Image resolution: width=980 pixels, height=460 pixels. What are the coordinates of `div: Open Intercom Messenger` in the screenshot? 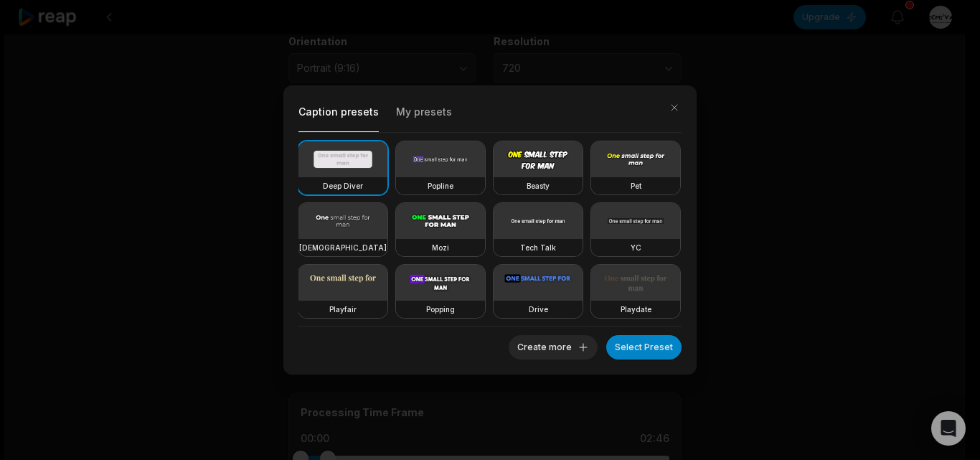 It's located at (949, 429).